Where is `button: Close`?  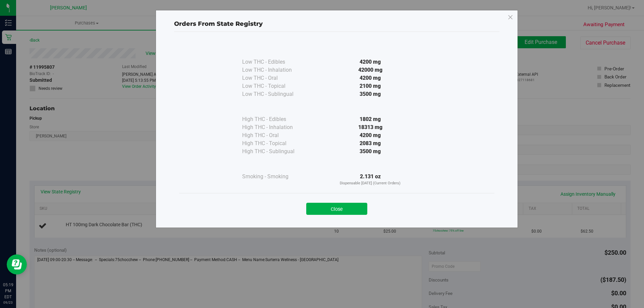
button: Close is located at coordinates (337, 209).